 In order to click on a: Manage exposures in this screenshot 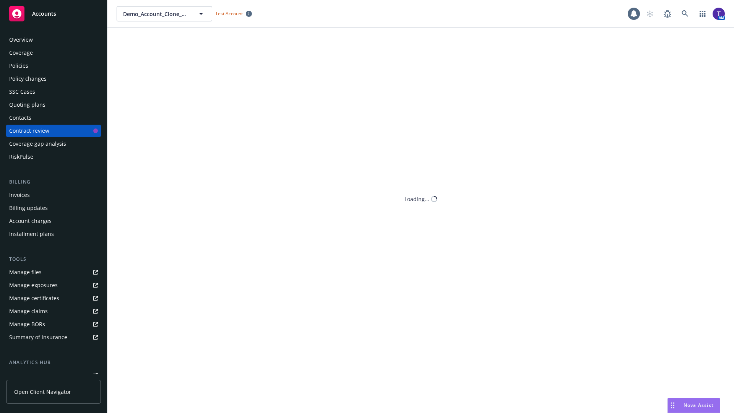, I will do `click(54, 285)`.